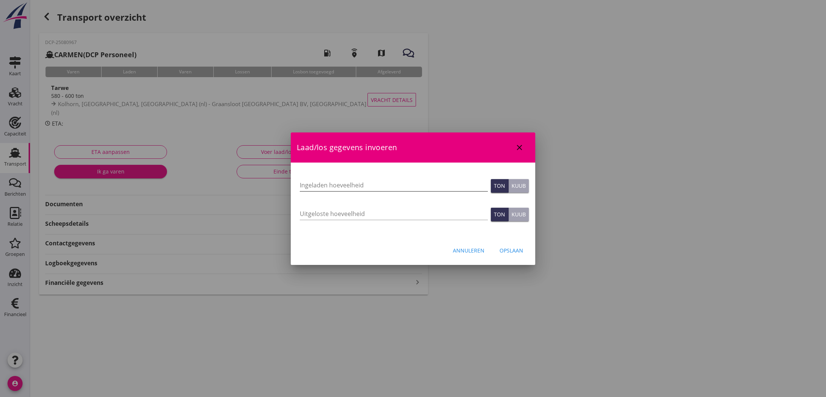  Describe the element at coordinates (519, 147) in the screenshot. I see `i: close` at that location.